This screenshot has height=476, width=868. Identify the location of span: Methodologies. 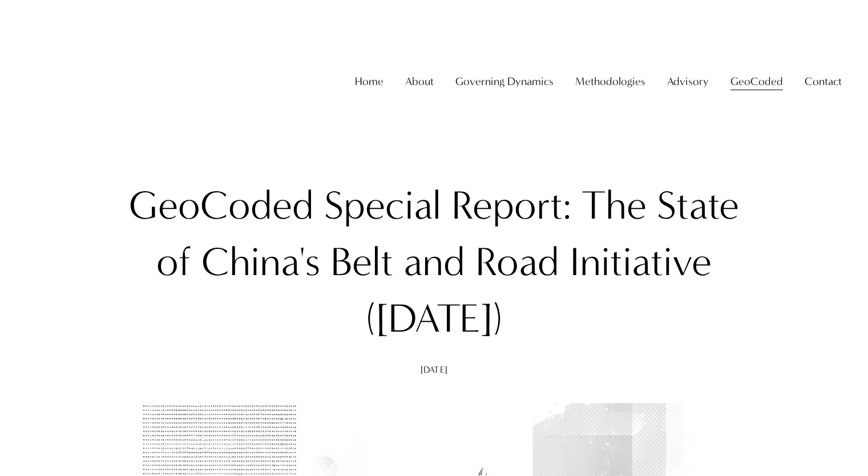
(610, 81).